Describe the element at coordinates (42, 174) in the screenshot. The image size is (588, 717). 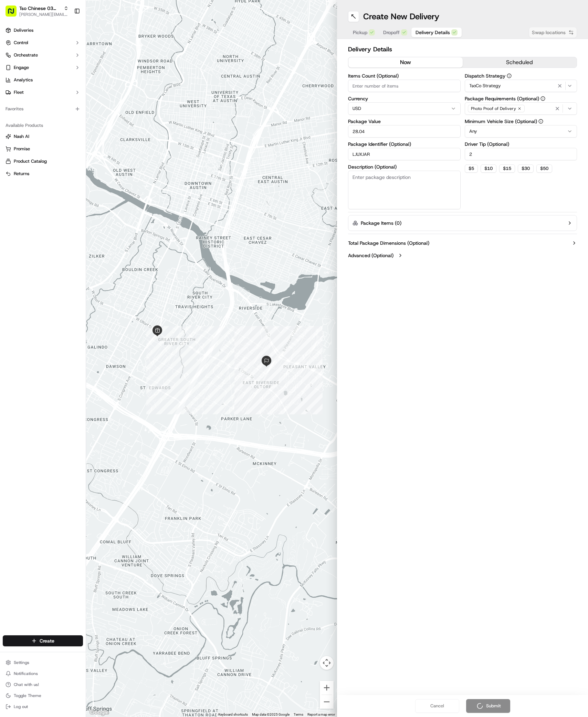
I see `a: Returns` at that location.